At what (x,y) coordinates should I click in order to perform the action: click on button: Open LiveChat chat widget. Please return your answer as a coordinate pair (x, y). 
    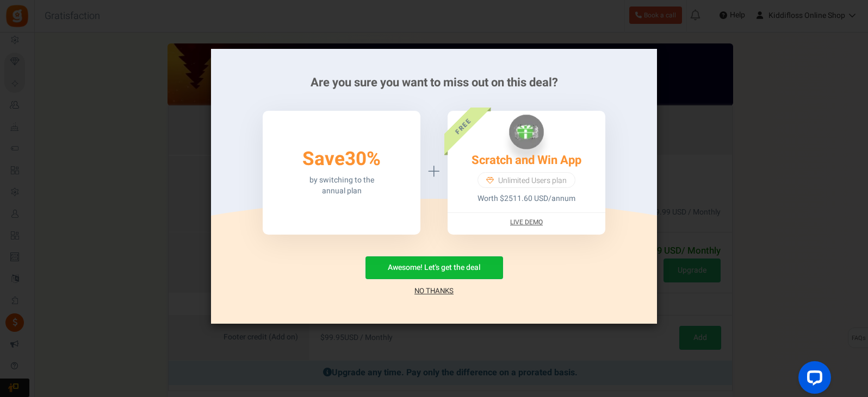
    Looking at the image, I should click on (25, 21).